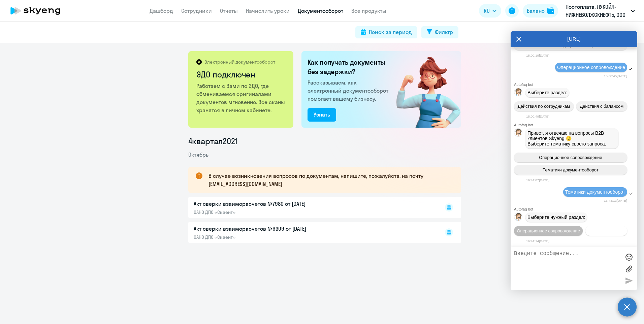 The image size is (644, 324). What do you see at coordinates (423, 89) in the screenshot?
I see `img: connected` at bounding box center [423, 89].